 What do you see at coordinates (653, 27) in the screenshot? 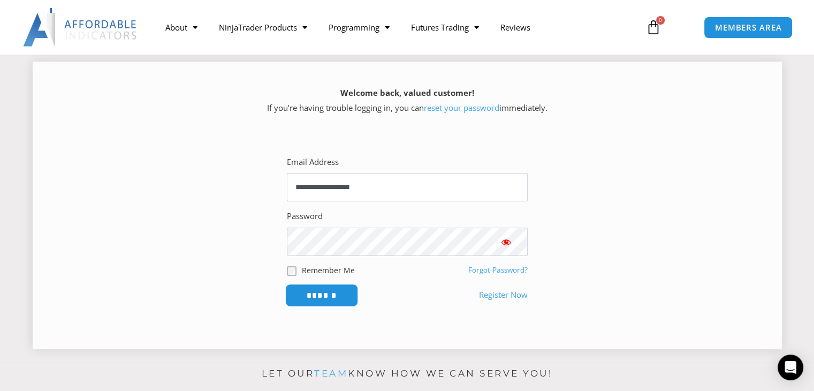
I see `a: 0` at bounding box center [653, 27].